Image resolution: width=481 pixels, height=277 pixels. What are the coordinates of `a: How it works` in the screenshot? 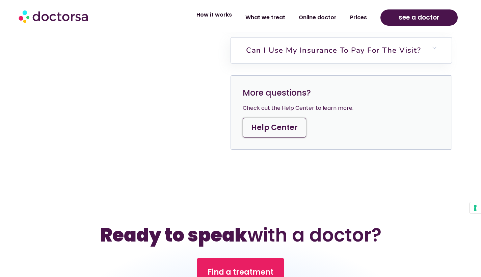 It's located at (214, 15).